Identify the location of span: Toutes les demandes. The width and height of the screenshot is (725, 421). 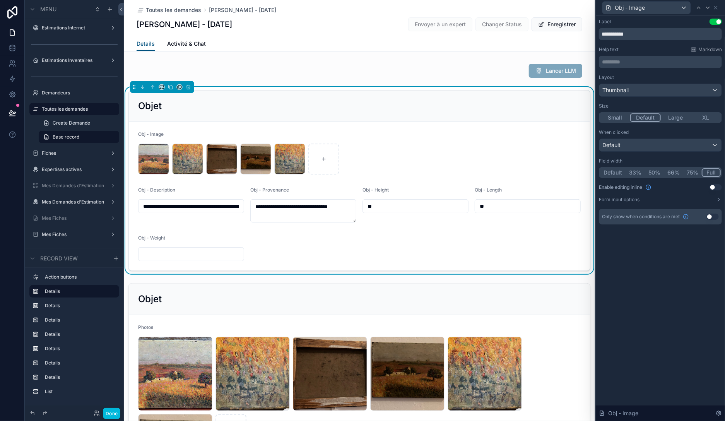
(173, 10).